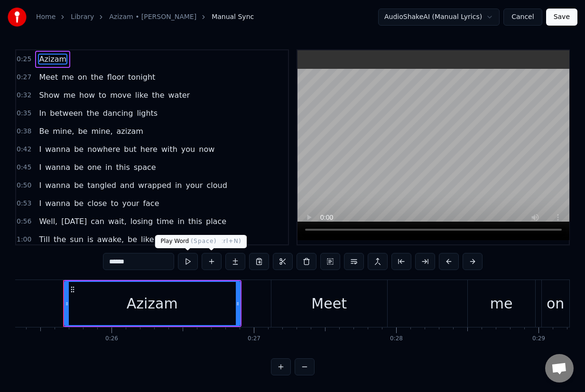 This screenshot has width=585, height=392. Describe the element at coordinates (396, 339) in the screenshot. I see `div: 0:28` at that location.